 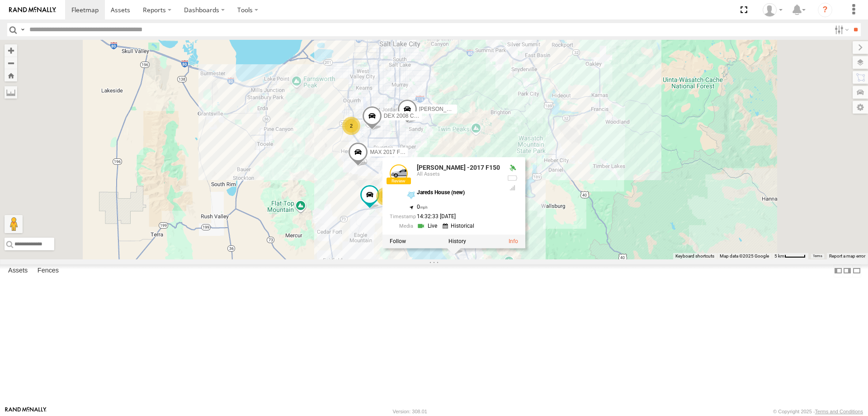 I want to click on div: Allen Bauer, so click(x=773, y=10).